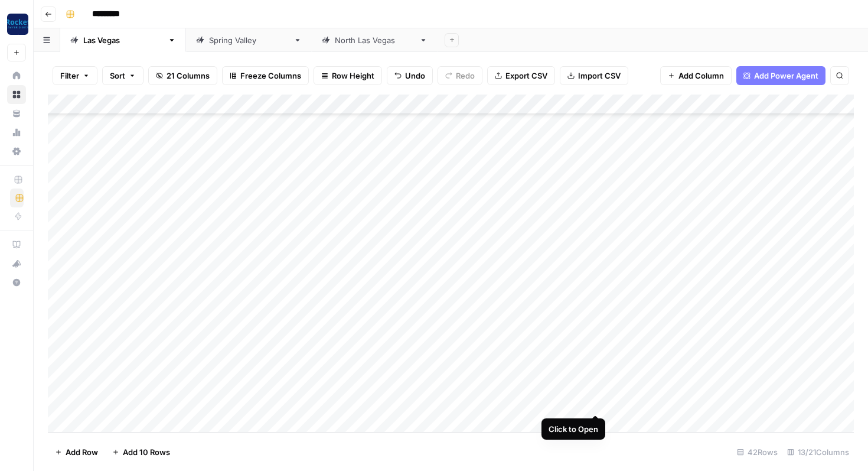  What do you see at coordinates (70, 76) in the screenshot?
I see `span: Filter` at bounding box center [70, 76].